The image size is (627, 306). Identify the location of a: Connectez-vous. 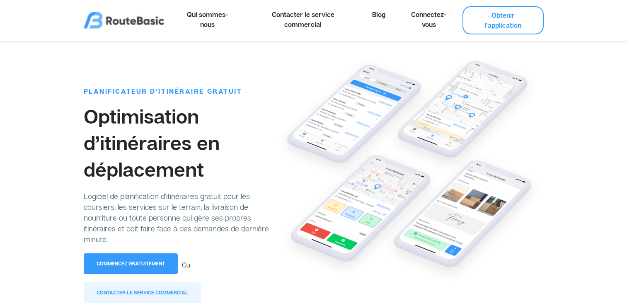
(429, 19).